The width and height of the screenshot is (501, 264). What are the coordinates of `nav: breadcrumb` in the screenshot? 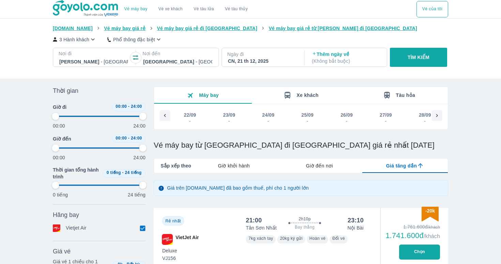 It's located at (251, 28).